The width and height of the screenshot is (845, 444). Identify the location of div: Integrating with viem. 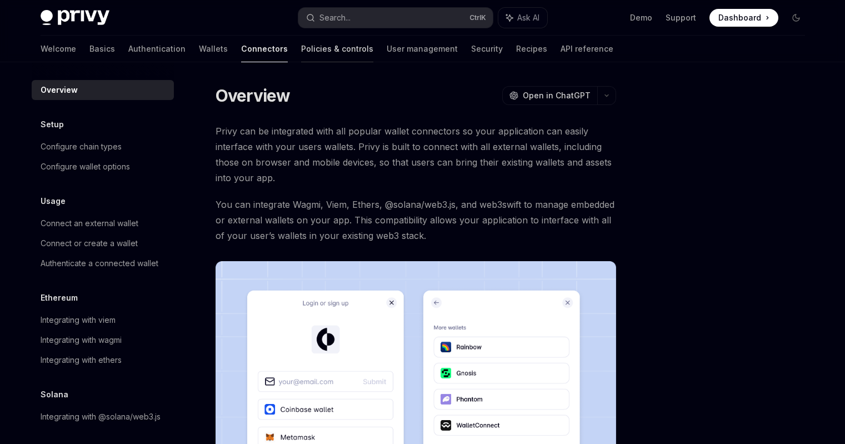
(78, 320).